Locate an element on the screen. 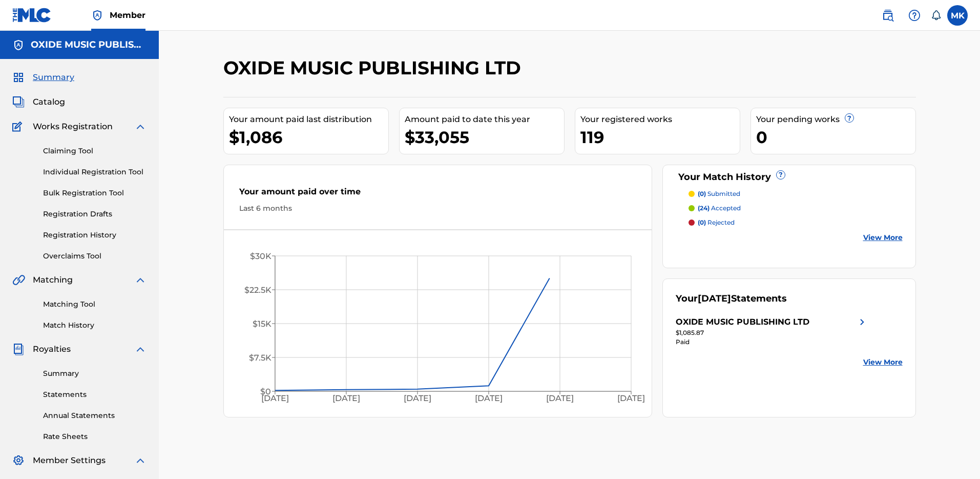  a: Rate Sheets is located at coordinates (95, 436).